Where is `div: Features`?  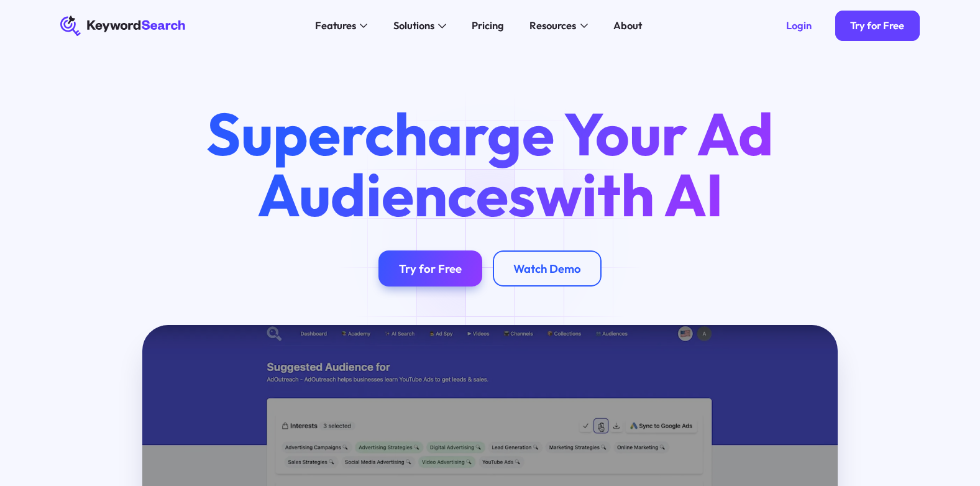 div: Features is located at coordinates (336, 26).